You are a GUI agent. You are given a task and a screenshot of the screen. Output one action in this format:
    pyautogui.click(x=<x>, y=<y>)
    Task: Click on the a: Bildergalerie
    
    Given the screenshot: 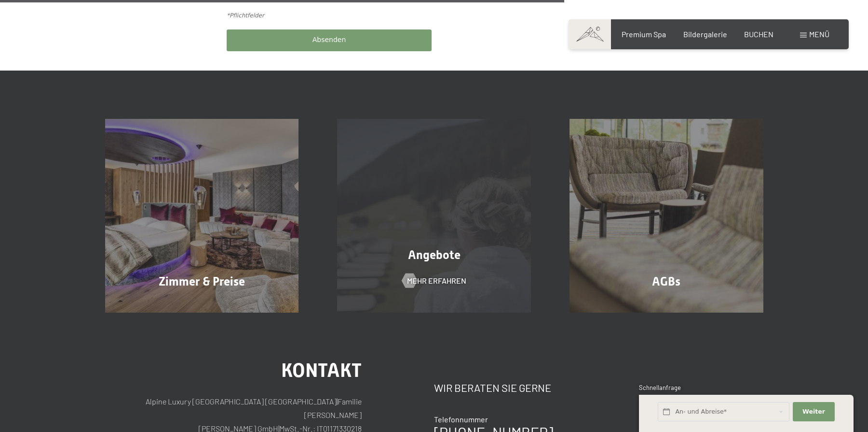 What is the action you would take?
    pyautogui.click(x=705, y=34)
    